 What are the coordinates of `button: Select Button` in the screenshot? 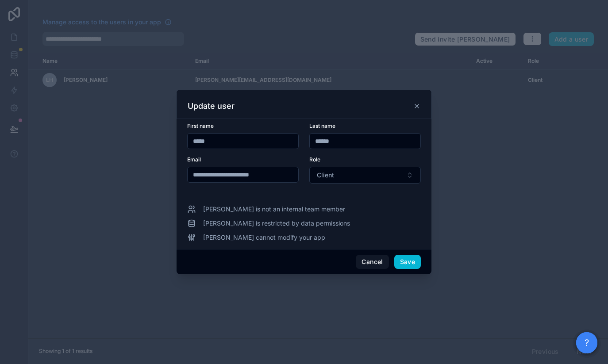 It's located at (365, 175).